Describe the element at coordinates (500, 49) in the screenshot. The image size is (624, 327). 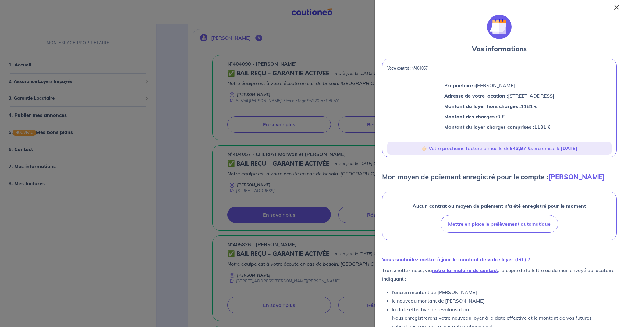
I see `strong: Vos informations` at that location.